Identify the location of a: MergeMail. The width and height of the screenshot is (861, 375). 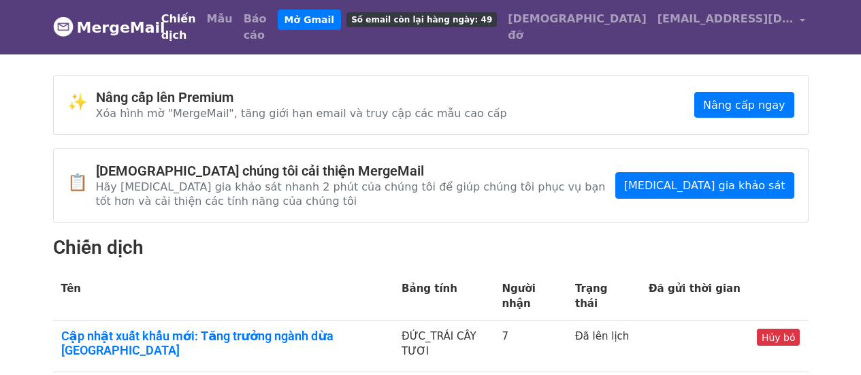
(99, 27).